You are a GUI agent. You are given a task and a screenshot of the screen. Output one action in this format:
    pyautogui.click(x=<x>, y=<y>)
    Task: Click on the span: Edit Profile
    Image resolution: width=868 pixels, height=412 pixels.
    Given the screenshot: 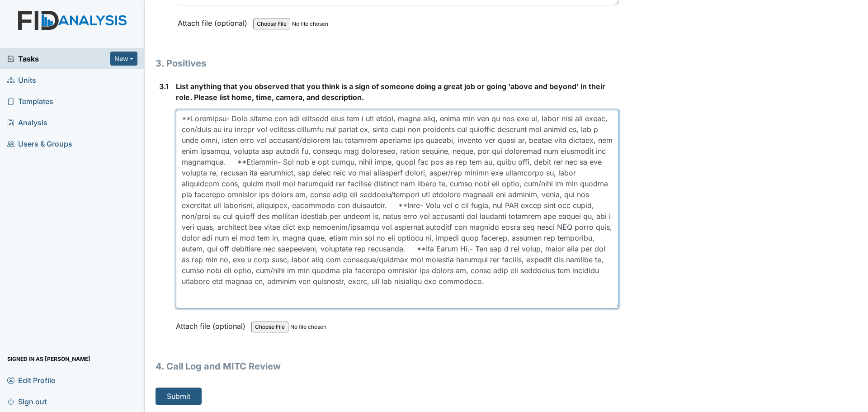 What is the action you would take?
    pyautogui.click(x=31, y=380)
    